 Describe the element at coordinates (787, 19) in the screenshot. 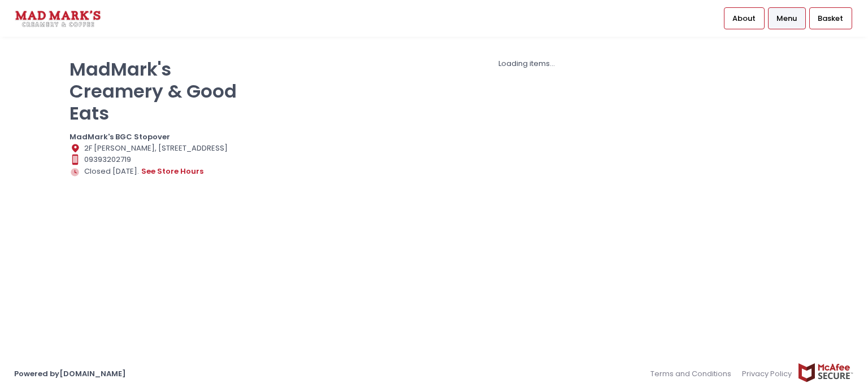

I see `span: Menu` at that location.